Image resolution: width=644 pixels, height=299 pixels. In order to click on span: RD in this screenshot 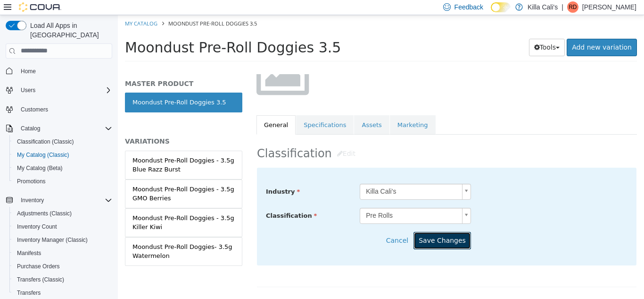, I will do `click(573, 7)`.